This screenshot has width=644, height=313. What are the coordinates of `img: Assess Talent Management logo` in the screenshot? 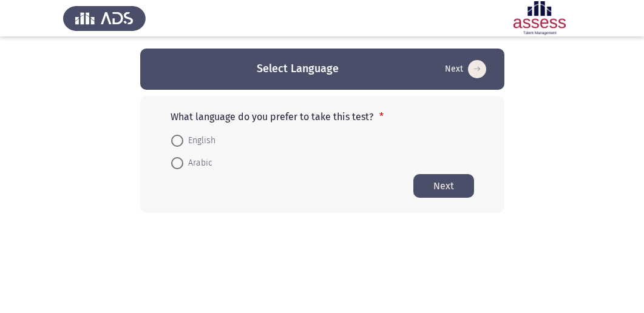 It's located at (104, 18).